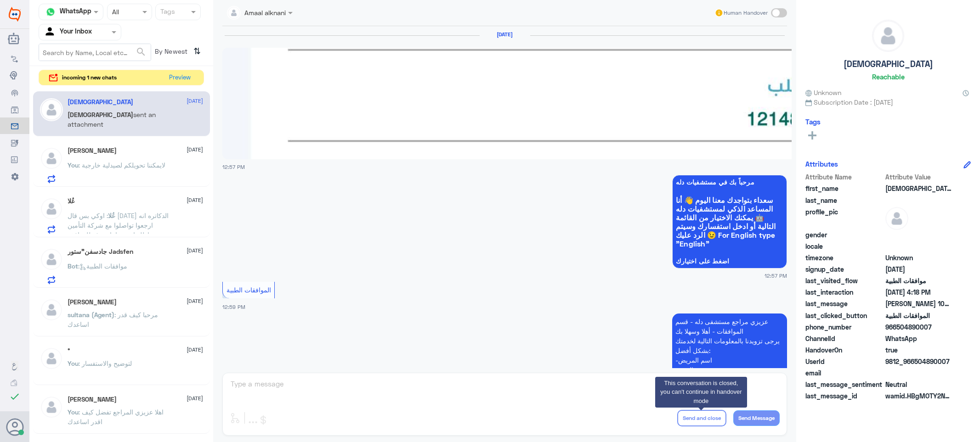  I want to click on button: Send and close, so click(702, 418).